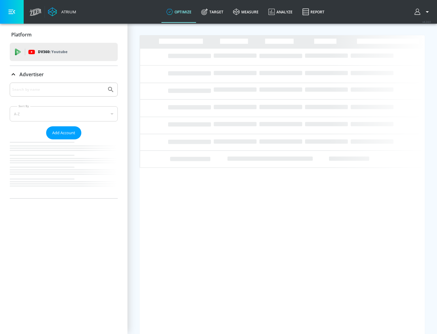  What do you see at coordinates (62, 12) in the screenshot?
I see `a: Atrium` at bounding box center [62, 12].